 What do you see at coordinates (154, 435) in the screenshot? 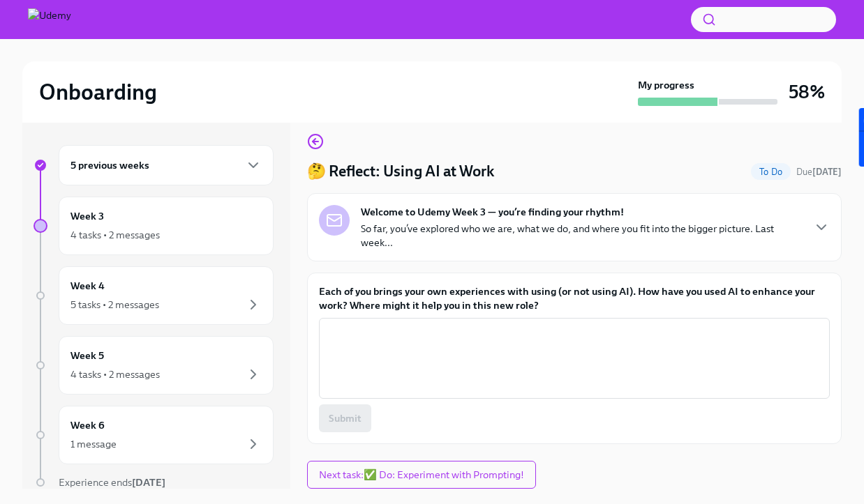
I see `a: Week 61 message` at bounding box center [154, 435].